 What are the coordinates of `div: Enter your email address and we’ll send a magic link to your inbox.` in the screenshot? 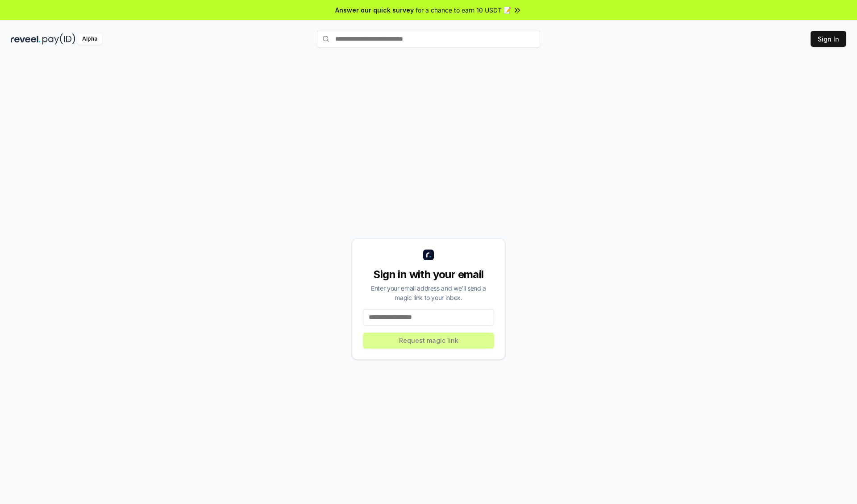 It's located at (428, 292).